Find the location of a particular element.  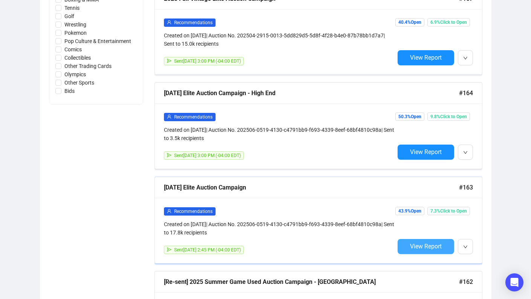

span: 6.9% Click to Open is located at coordinates (449, 22).